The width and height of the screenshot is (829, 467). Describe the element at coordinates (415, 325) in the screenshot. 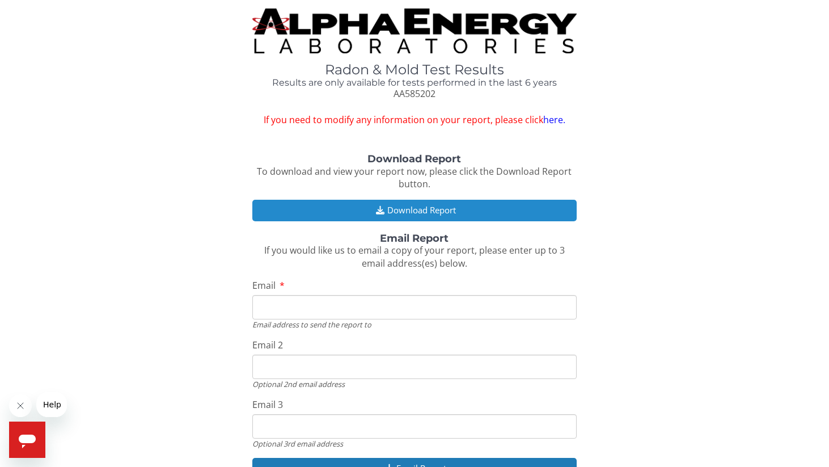

I see `div: Email address to send the report to` at that location.